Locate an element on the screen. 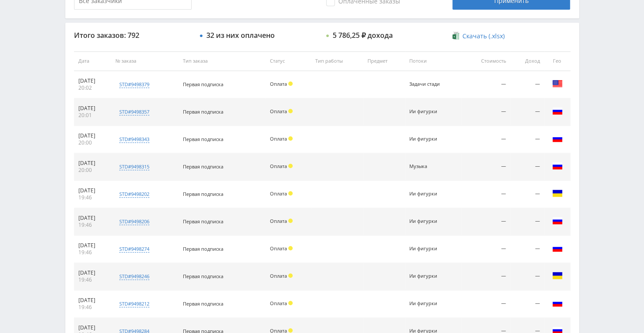 The width and height of the screenshot is (644, 333). th: Стоимость is located at coordinates (486, 61).